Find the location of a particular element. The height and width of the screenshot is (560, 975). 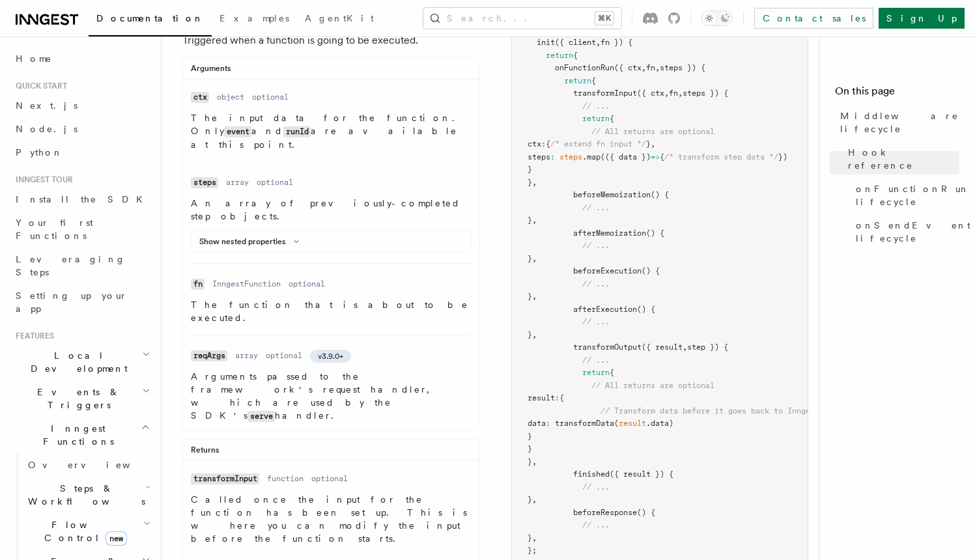

button: Events & Triggers is located at coordinates (81, 399).